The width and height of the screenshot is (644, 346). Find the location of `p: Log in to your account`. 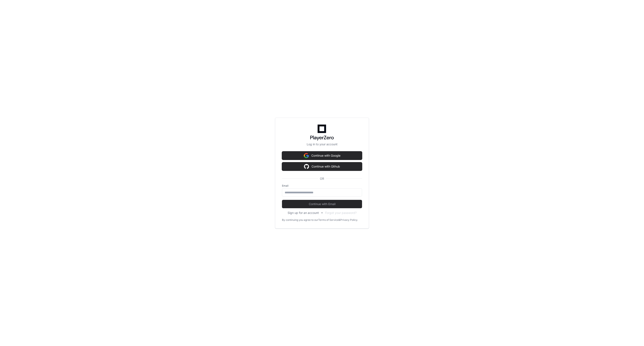

p: Log in to your account is located at coordinates (322, 144).